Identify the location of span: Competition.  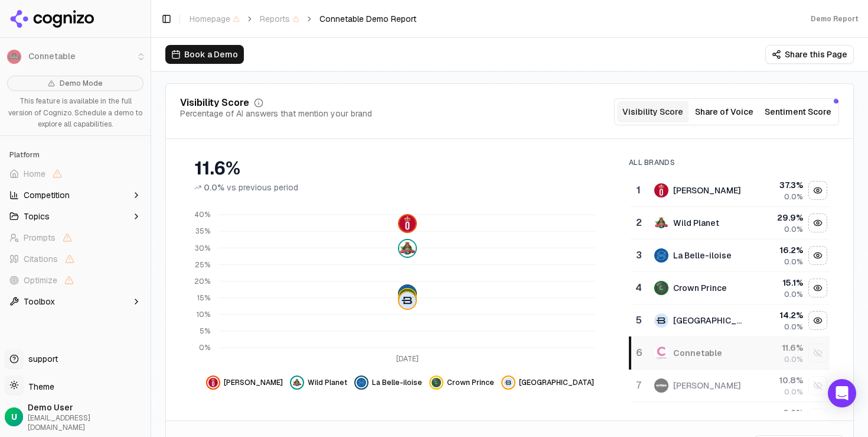
(47, 195).